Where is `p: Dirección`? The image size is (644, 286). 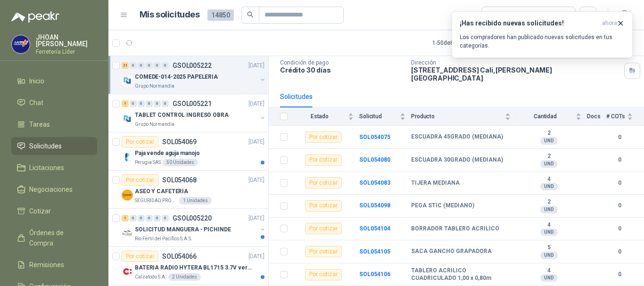
p: Dirección is located at coordinates (516, 63).